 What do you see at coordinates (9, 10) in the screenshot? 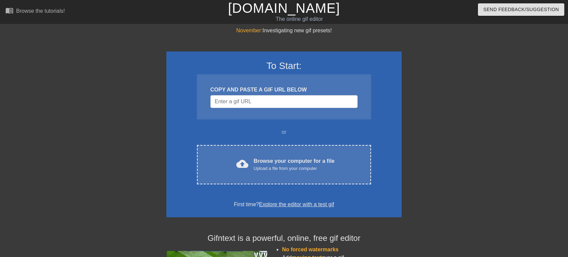
I see `span: menu_book` at bounding box center [9, 10].